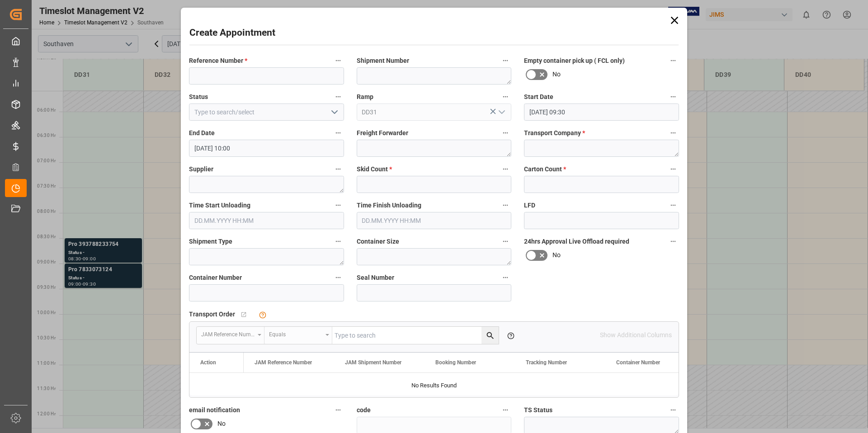 The image size is (868, 433). Describe the element at coordinates (201, 169) in the screenshot. I see `span: Supplier` at that location.